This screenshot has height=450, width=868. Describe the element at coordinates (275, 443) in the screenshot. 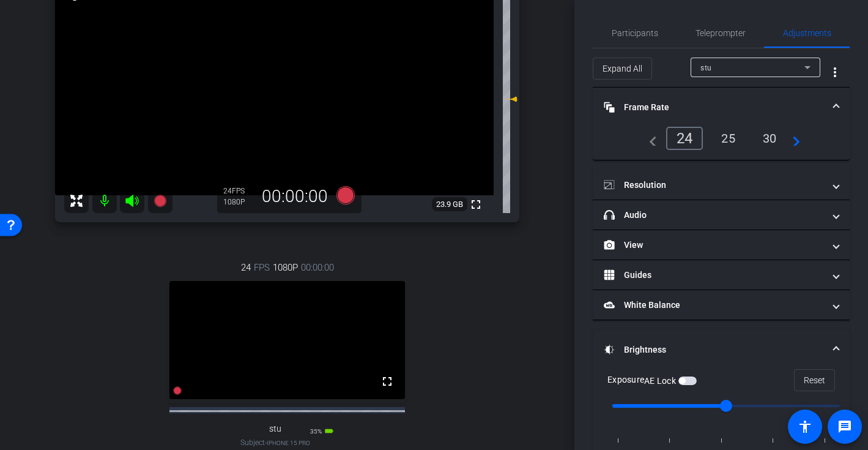

I see `span: Subject` at that location.